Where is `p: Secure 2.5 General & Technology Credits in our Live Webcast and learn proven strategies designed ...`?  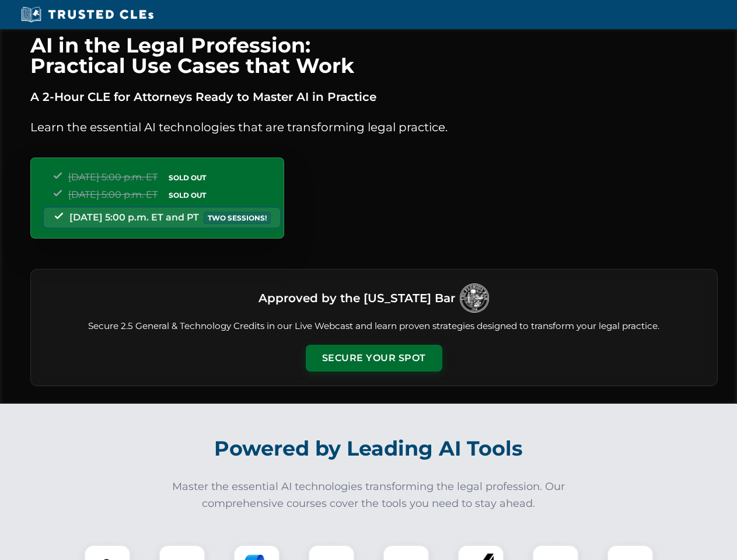 p: Secure 2.5 General & Technology Credits in our Live Webcast and learn proven strategies designed ... is located at coordinates (374, 326).